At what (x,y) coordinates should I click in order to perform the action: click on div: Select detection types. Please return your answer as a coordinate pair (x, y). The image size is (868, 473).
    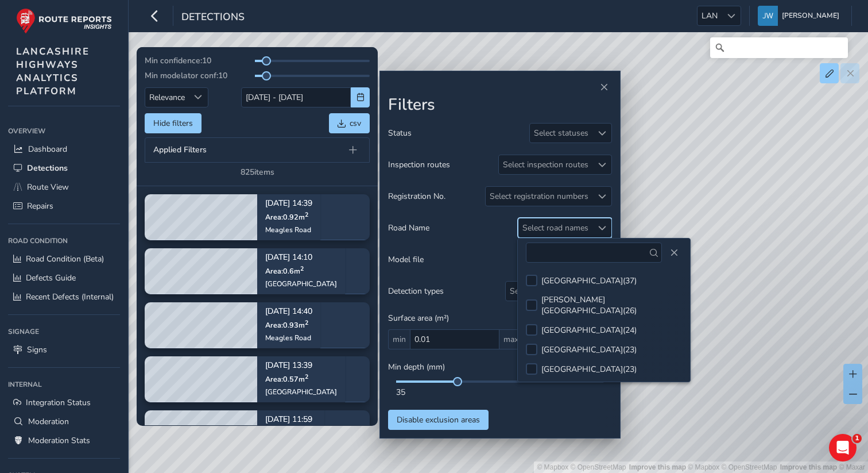
    Looking at the image, I should click on (549, 291).